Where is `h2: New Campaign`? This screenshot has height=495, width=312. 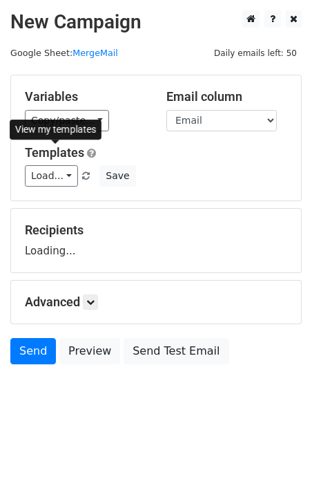
h2: New Campaign is located at coordinates (156, 22).